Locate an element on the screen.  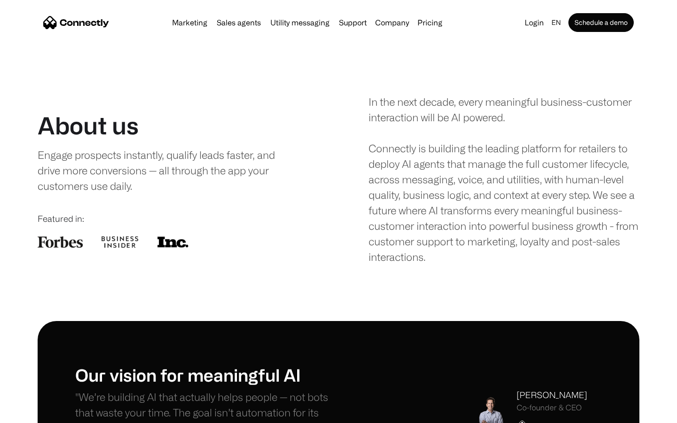
a: Sales agents is located at coordinates (239, 23).